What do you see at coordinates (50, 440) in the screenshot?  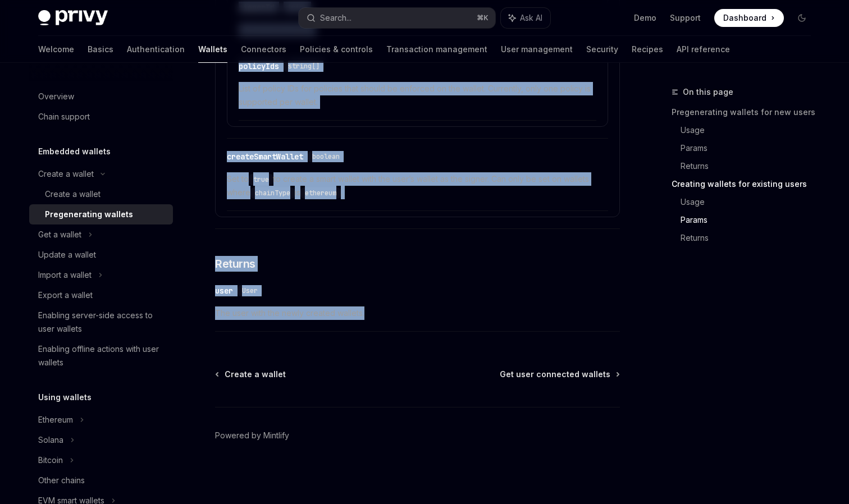 I see `div: Solana` at bounding box center [50, 440].